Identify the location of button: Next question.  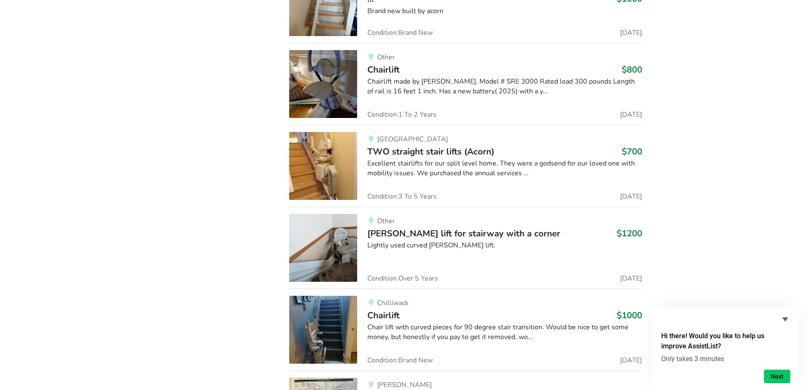
(777, 376).